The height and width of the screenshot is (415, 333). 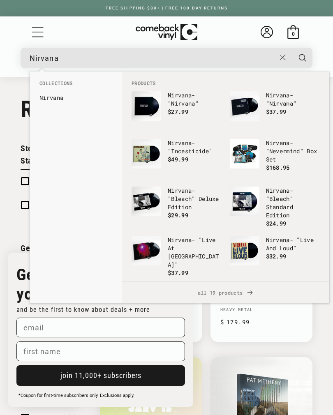 What do you see at coordinates (274, 255) in the screenshot?
I see `li: products: Nirvana - "Live And Loud"` at bounding box center [274, 255].